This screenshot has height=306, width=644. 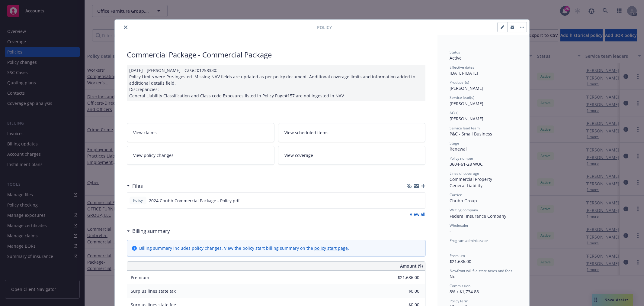 I want to click on span: Service lead(s), so click(x=462, y=98).